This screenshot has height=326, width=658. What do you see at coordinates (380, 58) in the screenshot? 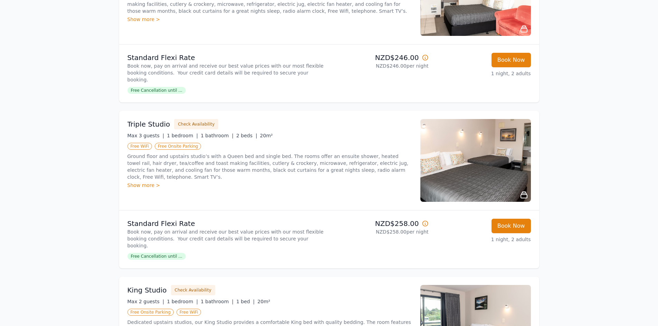
I see `p: NZD$246.00` at bounding box center [380, 58].